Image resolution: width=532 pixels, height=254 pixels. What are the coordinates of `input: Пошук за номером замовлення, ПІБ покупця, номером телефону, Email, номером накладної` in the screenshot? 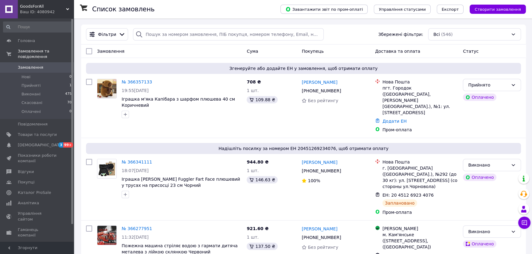 It's located at (228, 34).